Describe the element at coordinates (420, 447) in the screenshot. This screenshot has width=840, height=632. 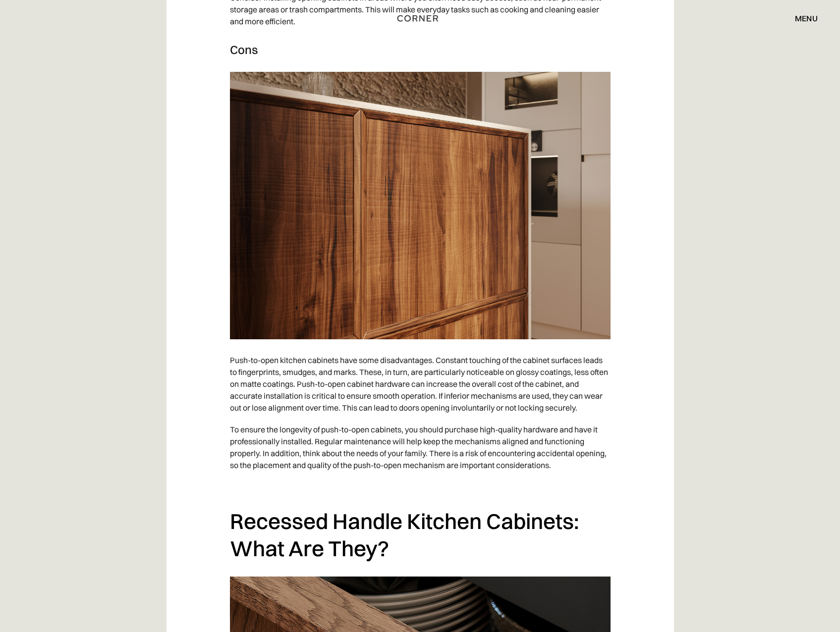
I see `p: To ensure the longevity of push-to-open cabinets, you should purchase high-quality hardware and h...` at that location.